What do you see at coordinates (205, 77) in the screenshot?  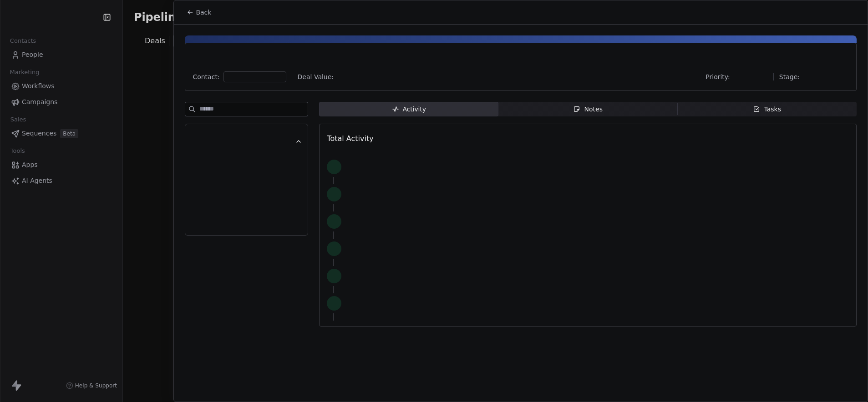 I see `div: Contact:` at bounding box center [205, 77].